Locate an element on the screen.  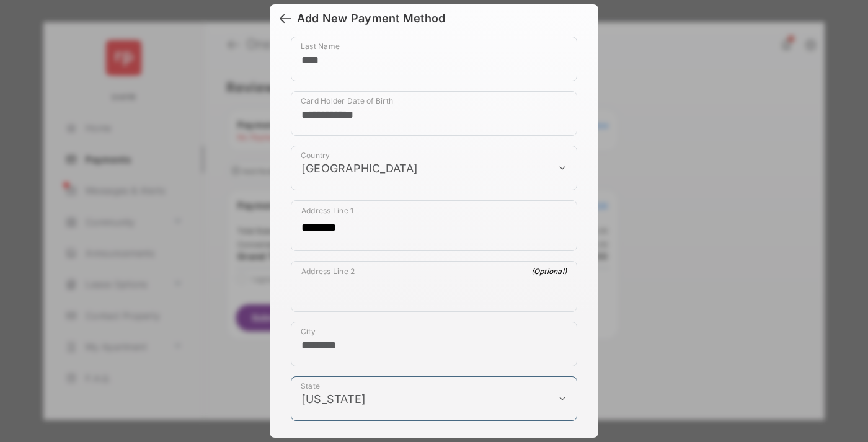
div: payment_method_screening[postal_addresses][addressLine1] is located at coordinates (434, 226).